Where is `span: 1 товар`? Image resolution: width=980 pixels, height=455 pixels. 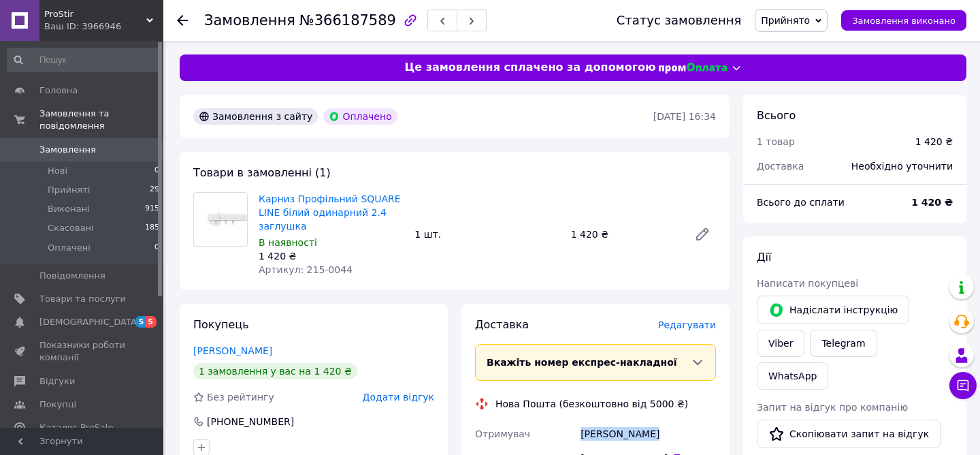
span: 1 товар is located at coordinates (775, 142).